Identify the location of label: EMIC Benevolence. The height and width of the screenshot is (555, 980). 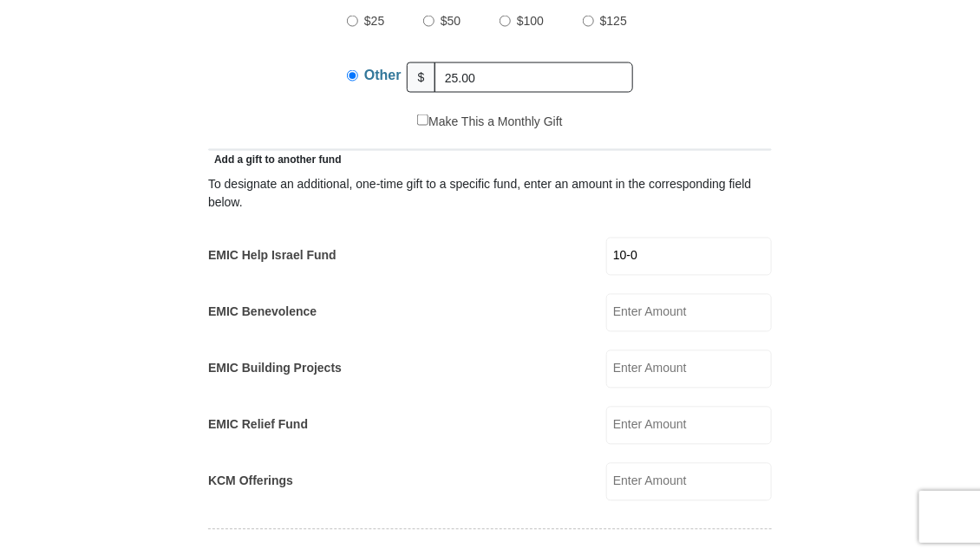
(262, 312).